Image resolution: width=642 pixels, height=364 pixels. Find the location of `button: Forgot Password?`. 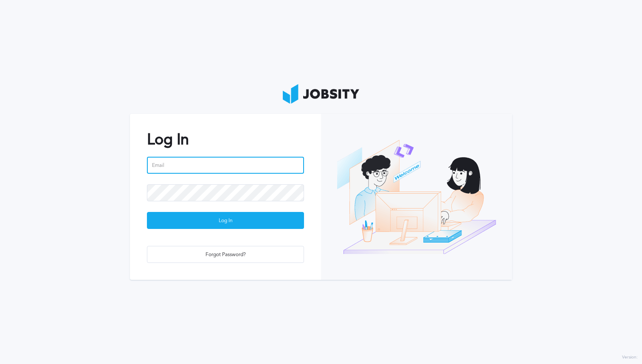

button: Forgot Password? is located at coordinates (225, 254).